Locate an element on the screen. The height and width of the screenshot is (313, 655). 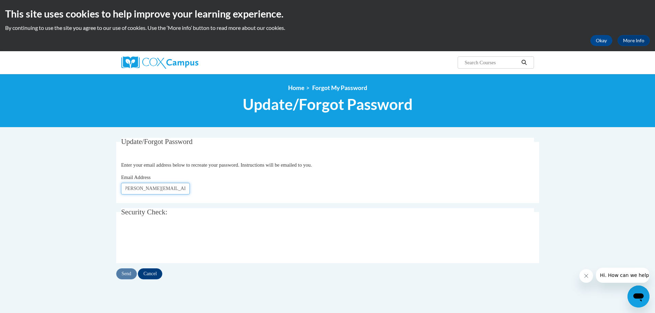
span: Forgot My Password is located at coordinates (340, 88).